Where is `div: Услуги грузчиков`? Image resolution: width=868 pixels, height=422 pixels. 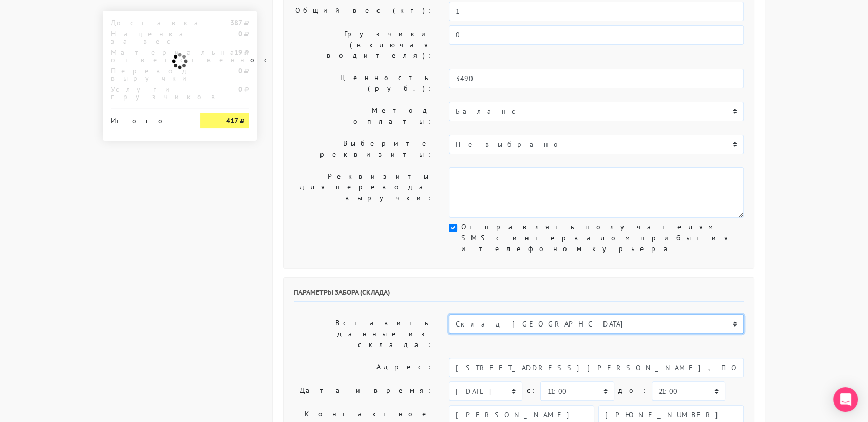 div: Услуги грузчиков is located at coordinates (148, 93).